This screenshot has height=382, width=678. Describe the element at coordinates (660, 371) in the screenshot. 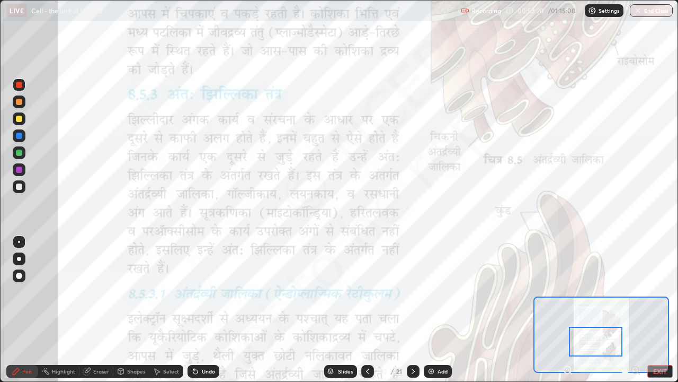

I see `button: EXIT` at that location.